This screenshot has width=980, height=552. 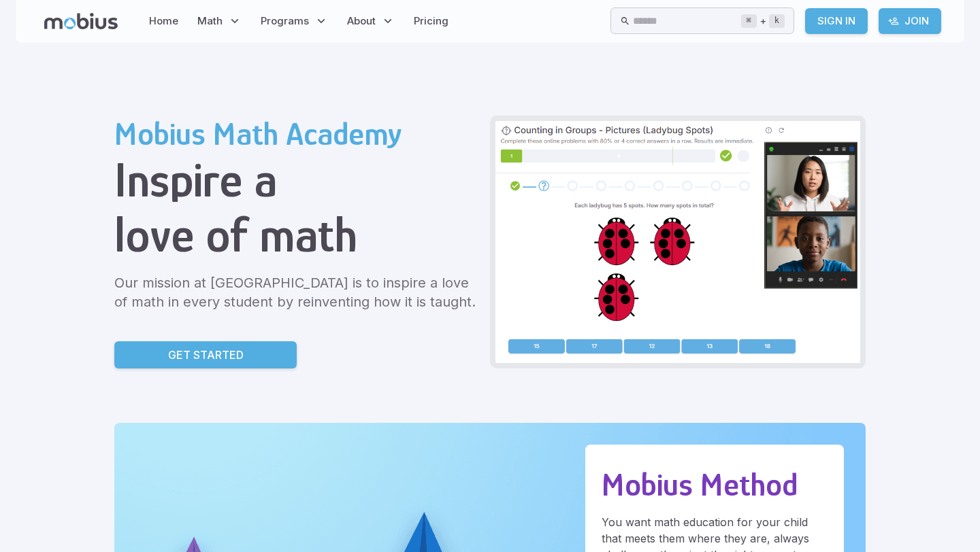 What do you see at coordinates (163, 21) in the screenshot?
I see `a: Home` at bounding box center [163, 21].